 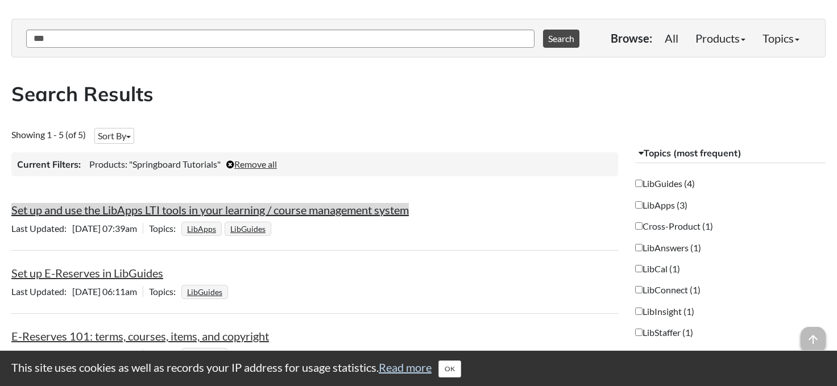 I want to click on input: LibApps (3), so click(x=638, y=205).